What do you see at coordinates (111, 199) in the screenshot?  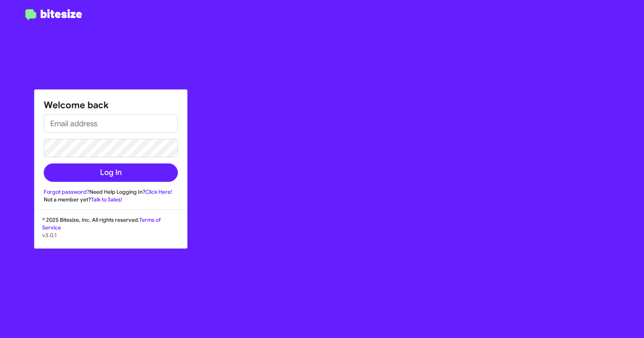 I see `div: Not a member yet?` at bounding box center [111, 199].